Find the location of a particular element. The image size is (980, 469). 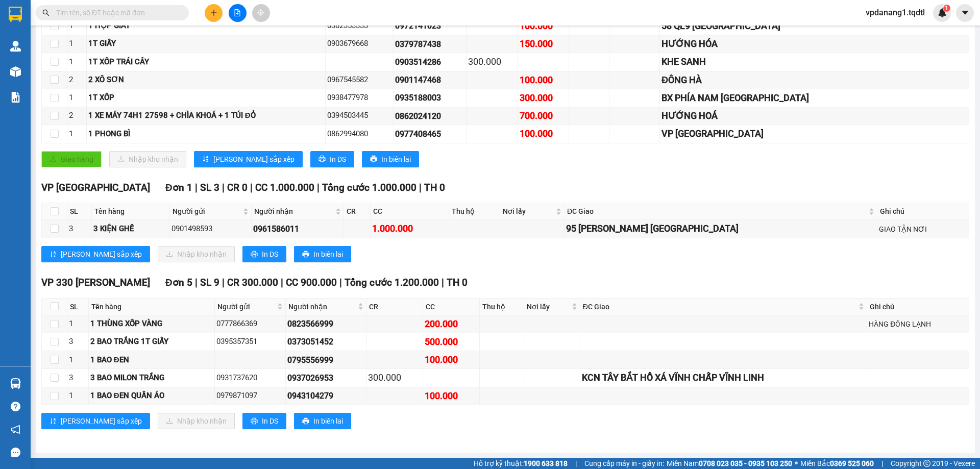

img: solution-icon is located at coordinates (15, 97).